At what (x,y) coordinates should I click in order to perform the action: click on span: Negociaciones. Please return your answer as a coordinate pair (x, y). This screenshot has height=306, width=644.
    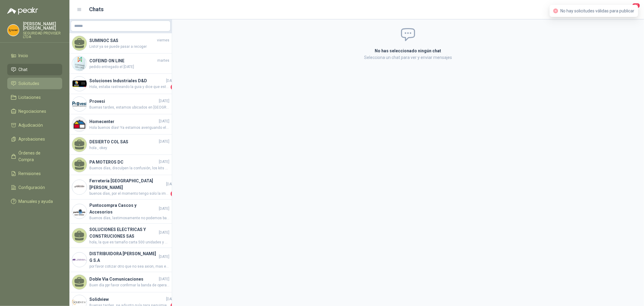
    Looking at the image, I should click on (33, 111).